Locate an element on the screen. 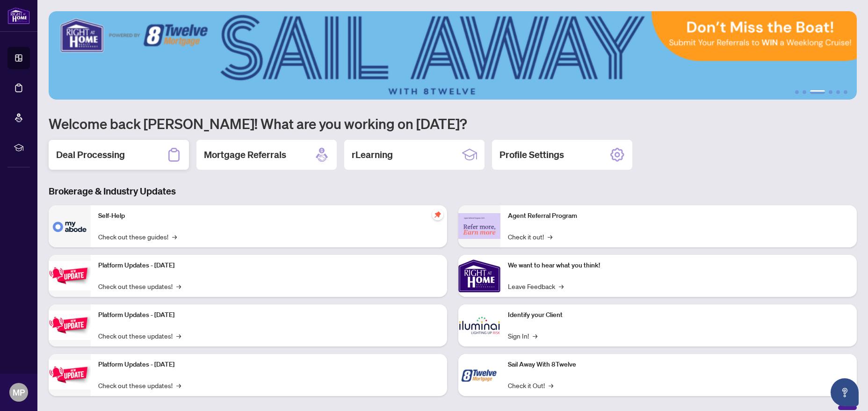 The image size is (868, 411). img: Sail Away With 8Twelve is located at coordinates (480, 374).